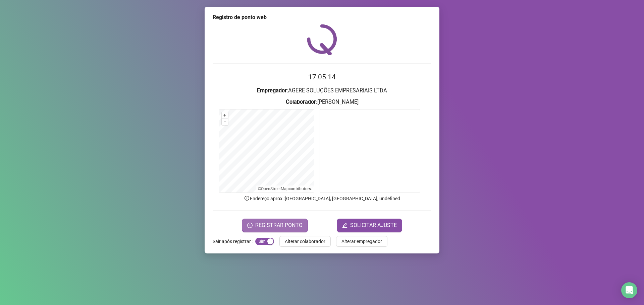 The image size is (644, 305). Describe the element at coordinates (369, 225) in the screenshot. I see `button: editSOLICITAR AJUSTE` at that location.